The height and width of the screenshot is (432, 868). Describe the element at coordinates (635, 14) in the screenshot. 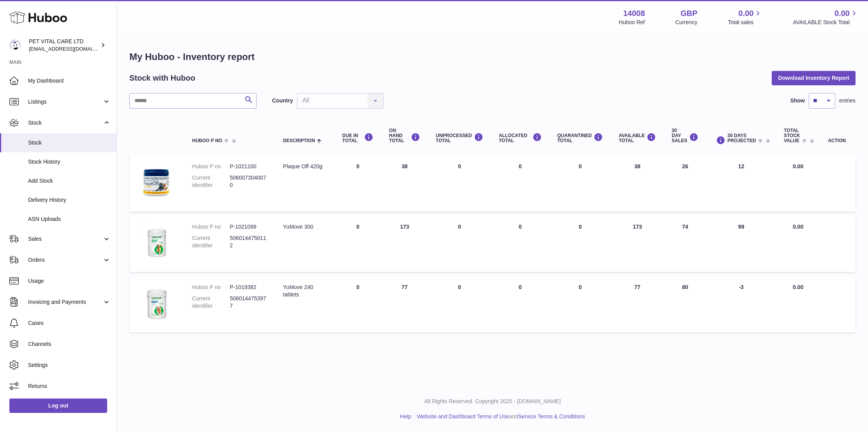

I see `strong: 14008` at that location.